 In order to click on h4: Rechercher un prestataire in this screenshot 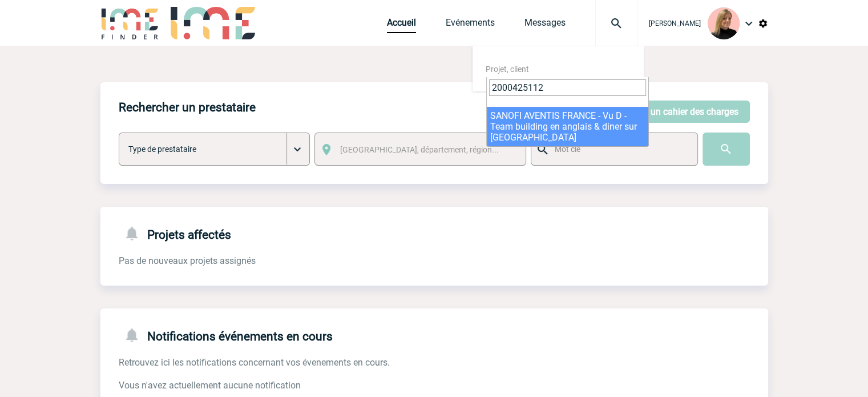, I will do `click(187, 107)`.